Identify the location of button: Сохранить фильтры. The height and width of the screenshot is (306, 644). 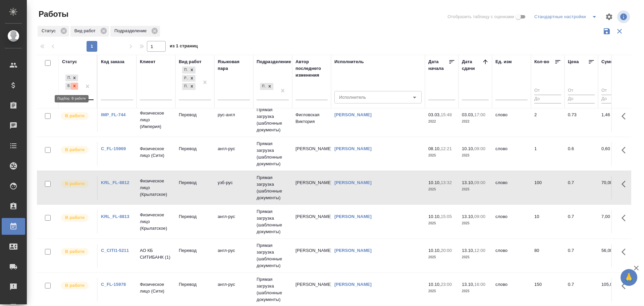
(607, 31).